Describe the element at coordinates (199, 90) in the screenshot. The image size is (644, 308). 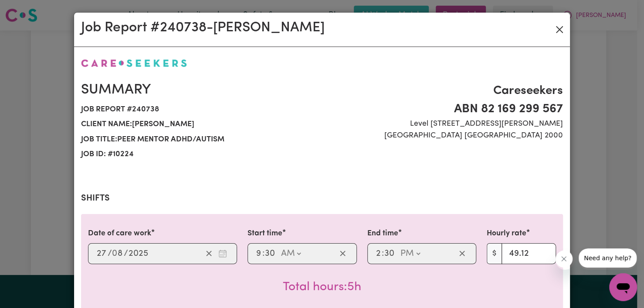
I see `h2: Summary` at that location.